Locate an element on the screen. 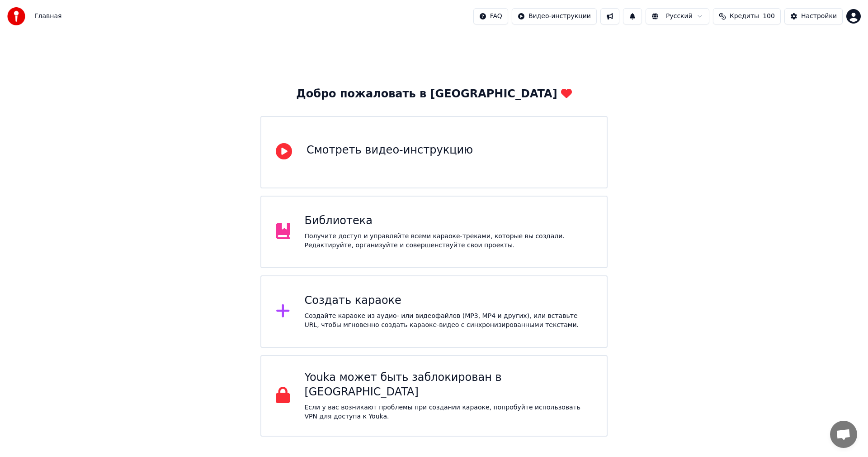 The height and width of the screenshot is (457, 868). div: Создайте караоке из аудио- или видеофайлов (MP3, MP4 и других), или вставьте URL, чтобы мгновенно... is located at coordinates (449, 320).